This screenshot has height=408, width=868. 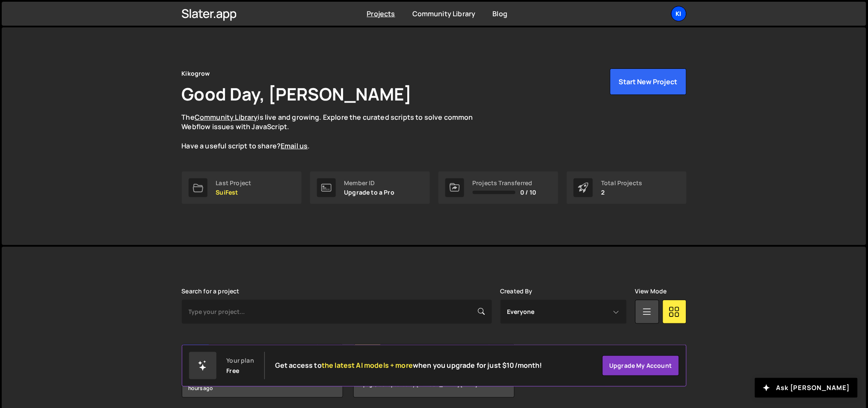 What do you see at coordinates (369, 183) in the screenshot?
I see `div: Member ID` at bounding box center [369, 183].